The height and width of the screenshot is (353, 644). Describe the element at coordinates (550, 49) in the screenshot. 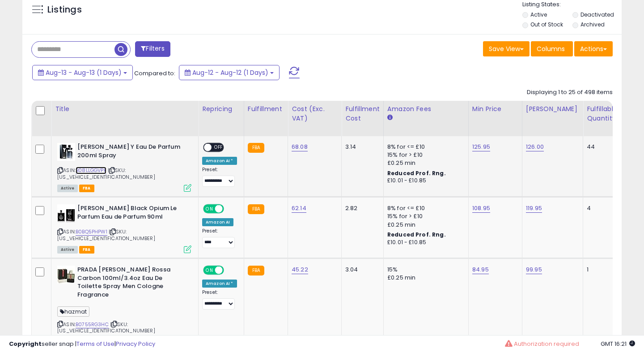

I see `span: Columns` at that location.